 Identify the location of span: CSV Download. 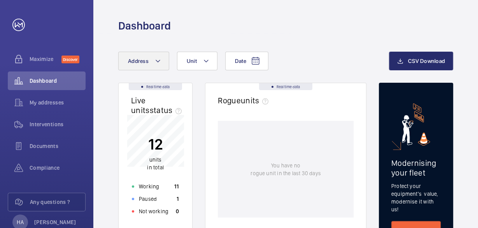
(426, 61).